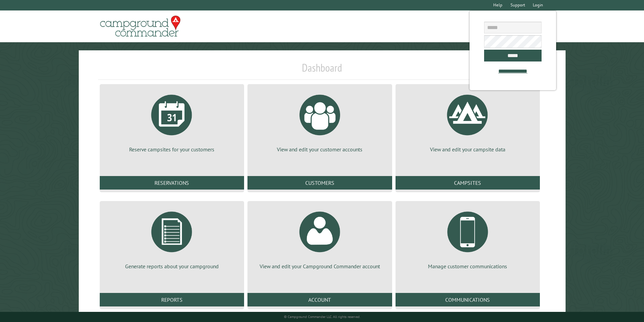 The image size is (644, 322). What do you see at coordinates (172, 238) in the screenshot?
I see `a: Generate reports about your campground` at bounding box center [172, 238].